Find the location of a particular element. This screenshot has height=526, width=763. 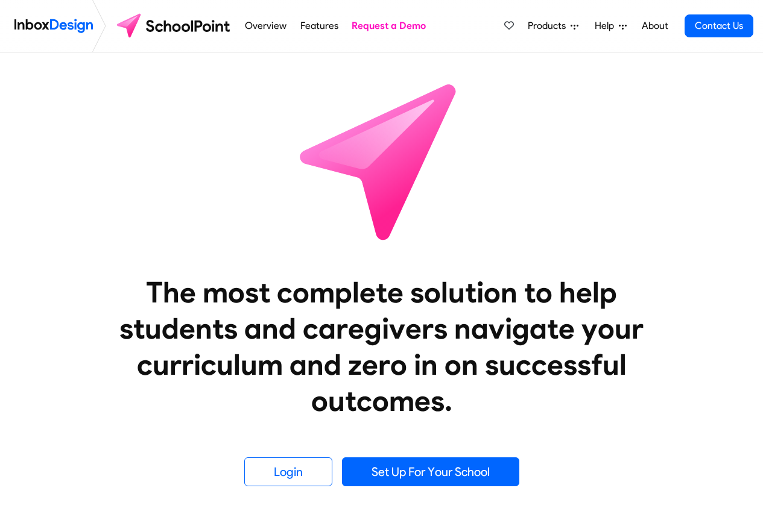

a: About is located at coordinates (654, 26).